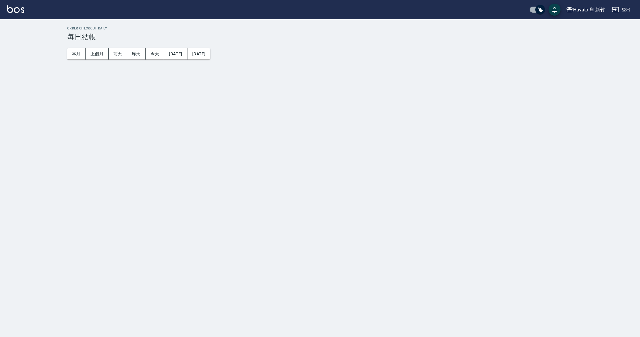 This screenshot has width=640, height=337. I want to click on img: Logo, so click(16, 9).